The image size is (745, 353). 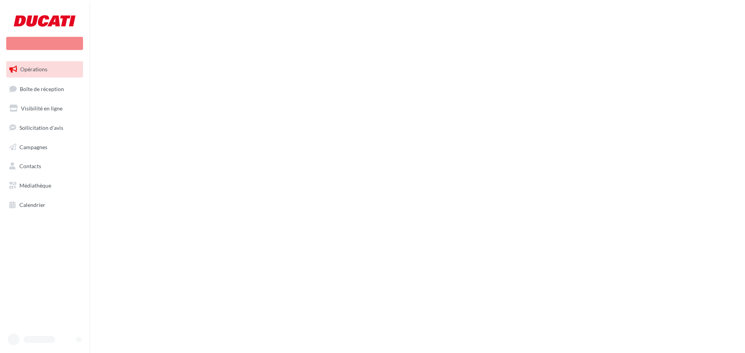 I want to click on a: Opérations, so click(x=45, y=69).